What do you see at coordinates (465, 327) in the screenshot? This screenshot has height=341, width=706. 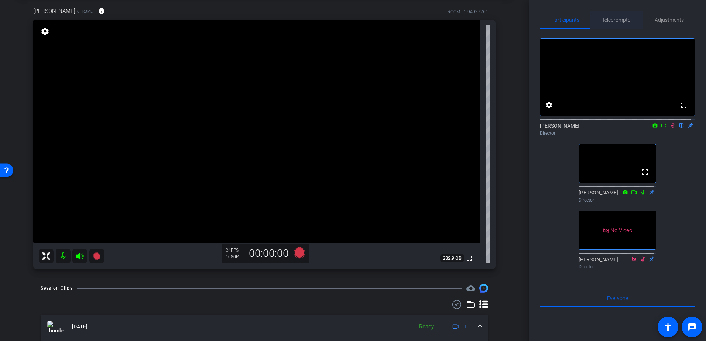 I see `span: 1` at bounding box center [465, 327].